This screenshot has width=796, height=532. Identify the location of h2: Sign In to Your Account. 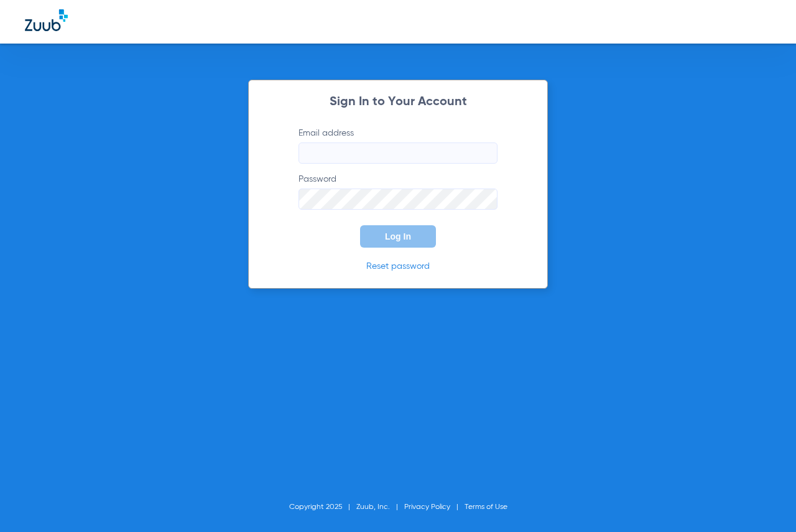
(398, 102).